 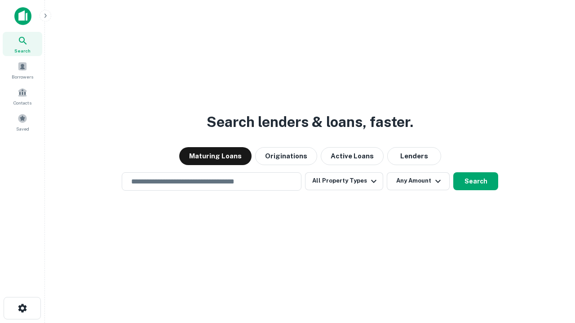 I want to click on button: Originations, so click(x=286, y=156).